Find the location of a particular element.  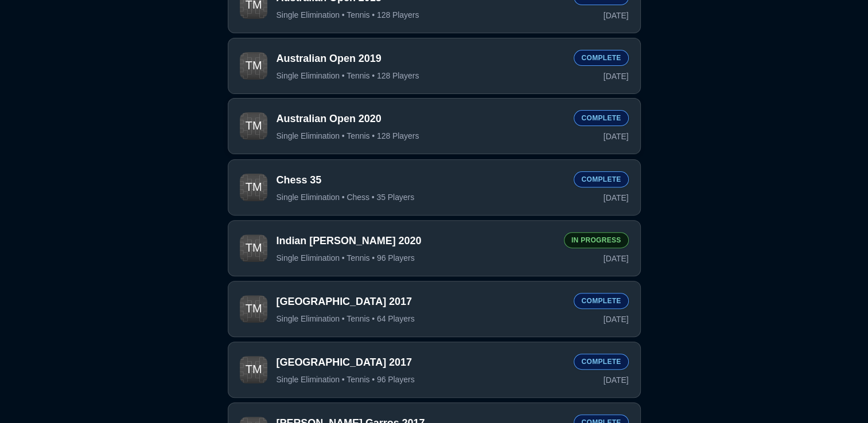

span: Single Elimination • Chess • 35 Players is located at coordinates (346, 197).